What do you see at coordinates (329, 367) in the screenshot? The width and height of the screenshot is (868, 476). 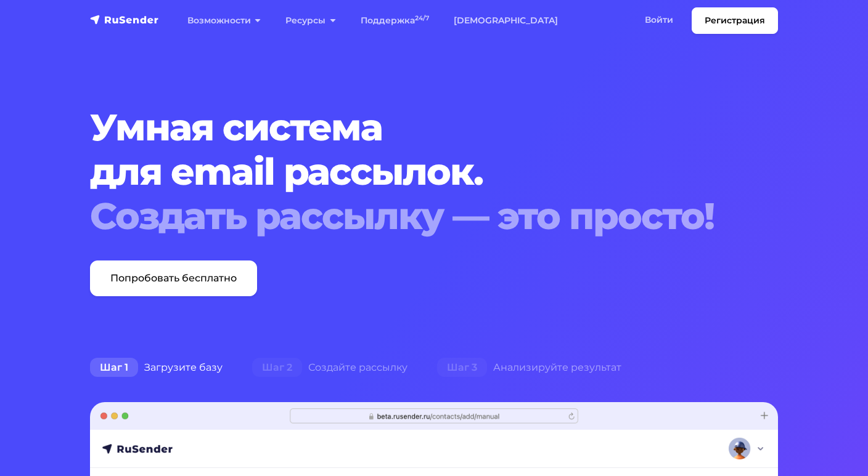 I see `div: Создайте рассылку` at bounding box center [329, 367].